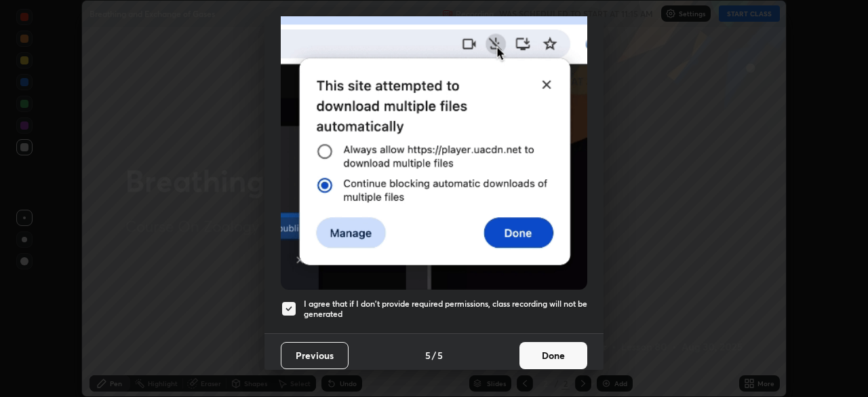  I want to click on button: Previous, so click(315, 356).